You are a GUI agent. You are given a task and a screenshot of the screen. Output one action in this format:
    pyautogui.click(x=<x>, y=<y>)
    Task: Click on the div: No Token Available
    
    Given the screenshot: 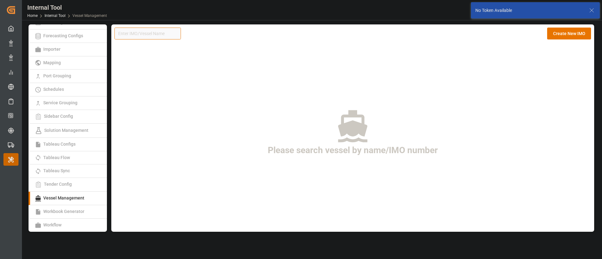 What is the action you would take?
    pyautogui.click(x=529, y=10)
    